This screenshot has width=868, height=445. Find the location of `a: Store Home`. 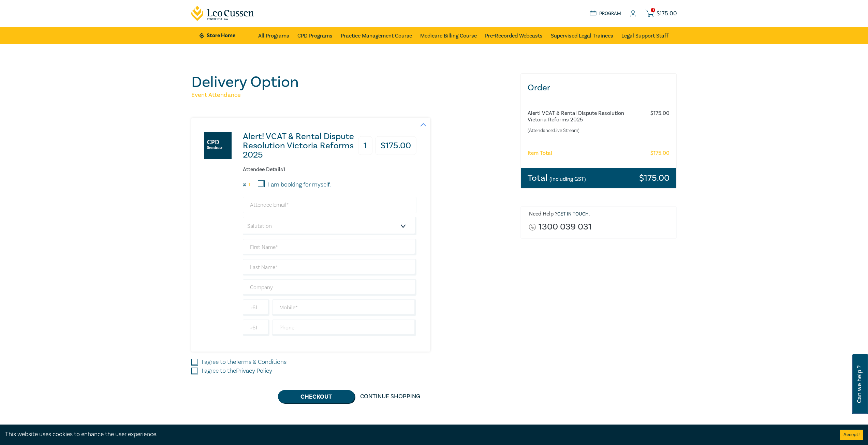

a: Store Home is located at coordinates (223, 35).